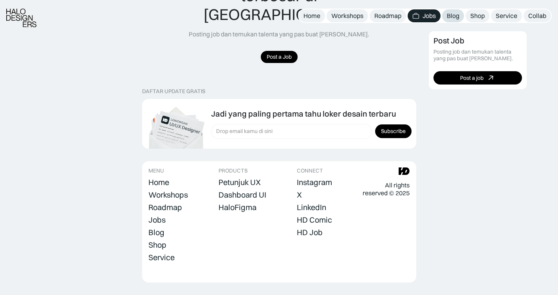 This screenshot has height=295, width=558. What do you see at coordinates (472, 78) in the screenshot?
I see `div: Post a job` at bounding box center [472, 78].